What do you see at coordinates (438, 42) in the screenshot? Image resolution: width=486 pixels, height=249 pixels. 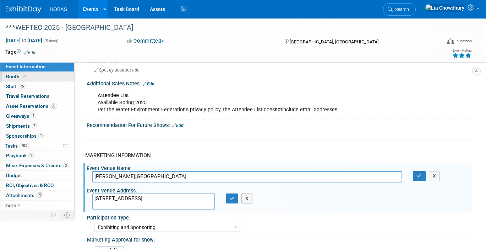 I see `div: Event Format` at bounding box center [438, 42].